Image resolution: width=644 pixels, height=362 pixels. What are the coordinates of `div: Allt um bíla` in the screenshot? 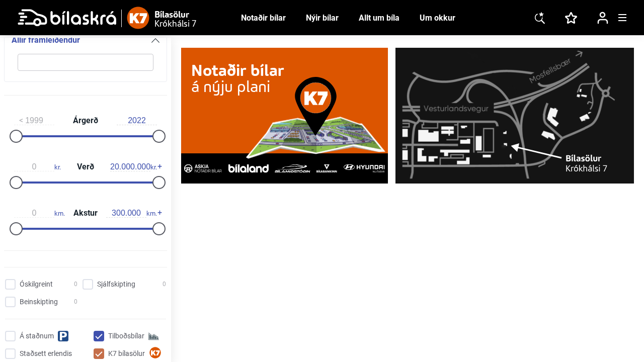 It's located at (379, 17).